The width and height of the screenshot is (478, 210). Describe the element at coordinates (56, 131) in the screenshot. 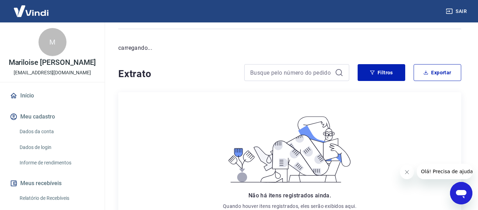

I see `a: Dados da conta` at that location.